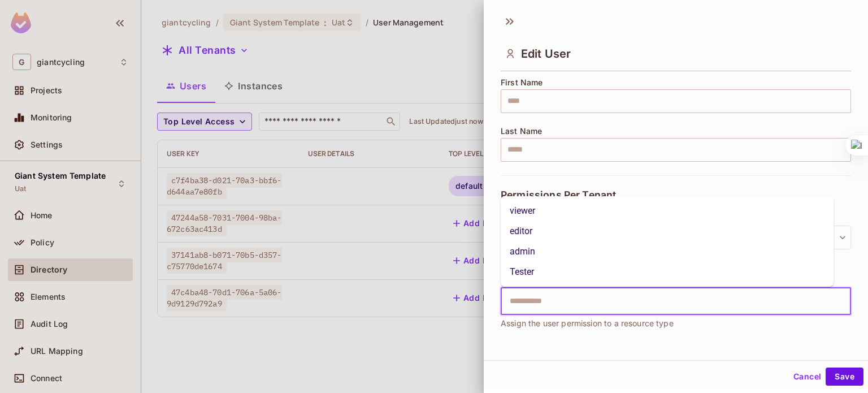  Describe the element at coordinates (846, 300) in the screenshot. I see `button: Close` at that location.